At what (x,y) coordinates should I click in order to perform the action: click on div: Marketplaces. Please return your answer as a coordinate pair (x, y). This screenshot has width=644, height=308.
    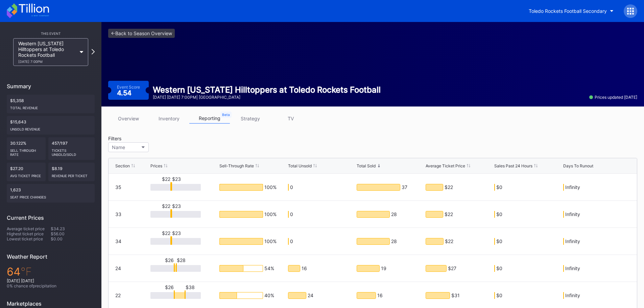
    Looking at the image, I should click on (51, 303).